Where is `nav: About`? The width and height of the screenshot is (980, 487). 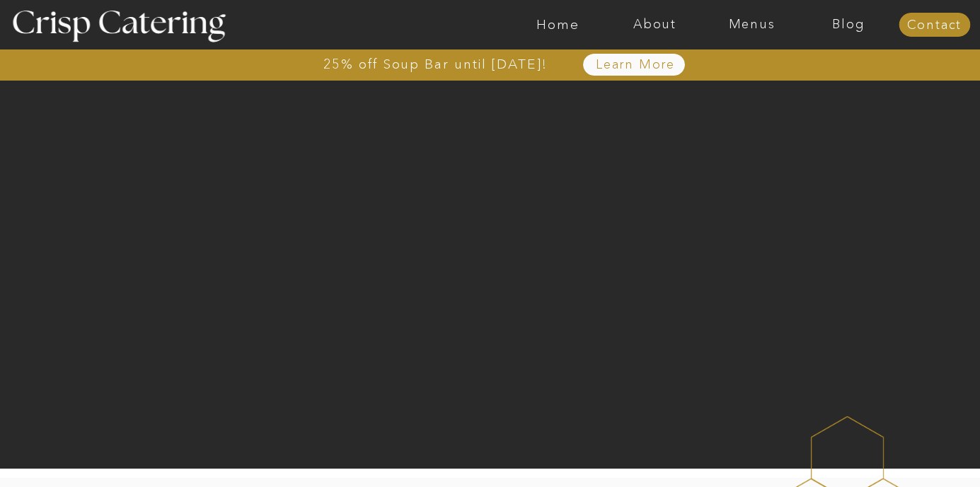 nav: About is located at coordinates (654, 25).